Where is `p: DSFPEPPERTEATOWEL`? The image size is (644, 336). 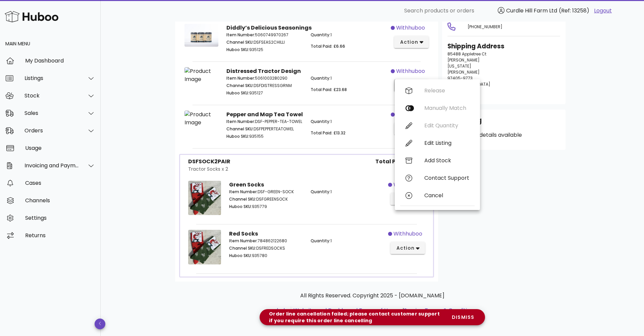 p: DSFPEPPERTEATOWEL is located at coordinates (265, 129).